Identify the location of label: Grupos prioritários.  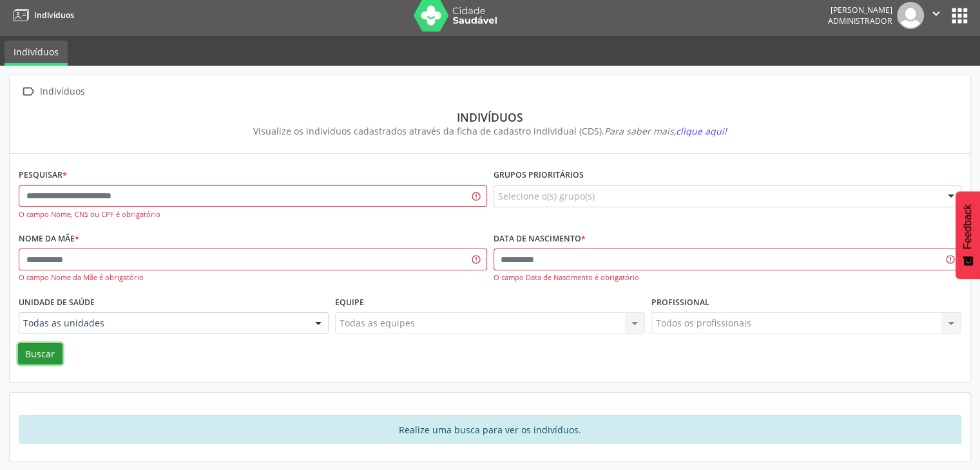
(539, 176).